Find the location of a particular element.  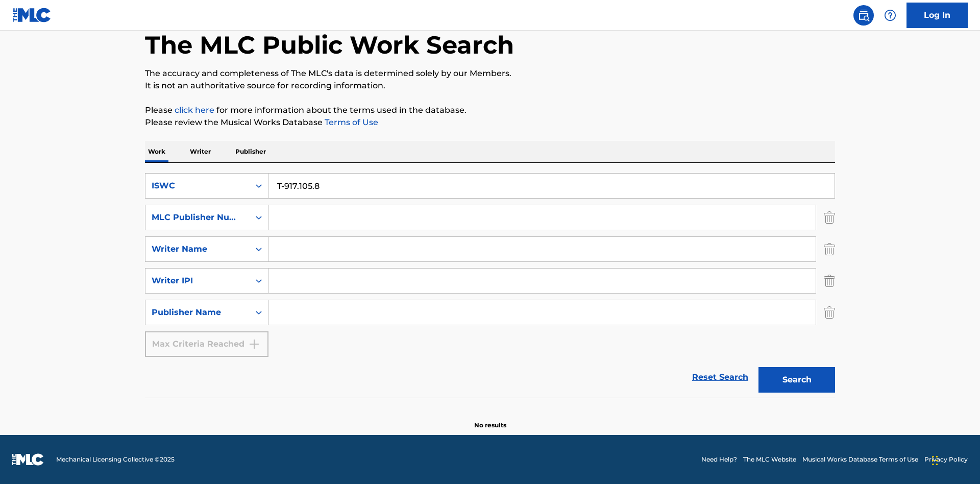

p: Work is located at coordinates (157, 152).